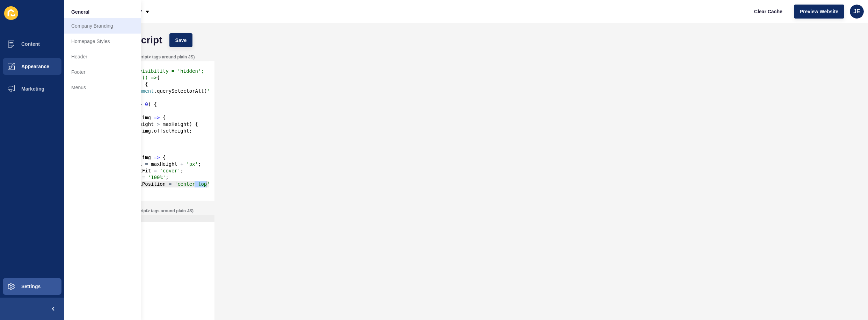  What do you see at coordinates (768, 11) in the screenshot?
I see `button: Clear Cache` at bounding box center [768, 11].